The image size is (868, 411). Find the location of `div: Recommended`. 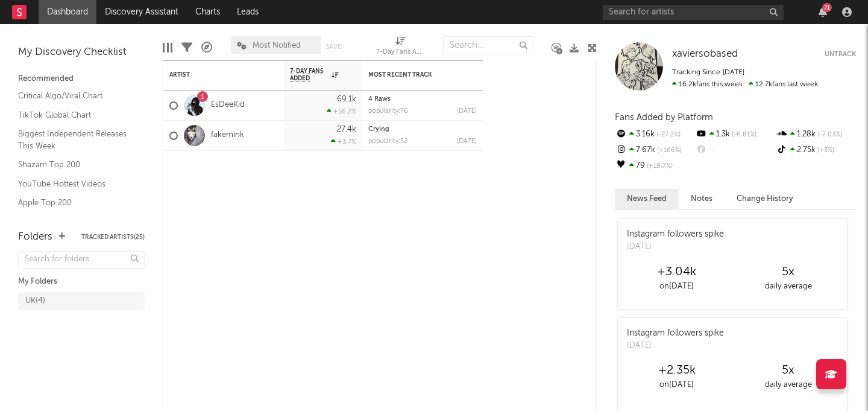

div: Recommended is located at coordinates (82, 79).